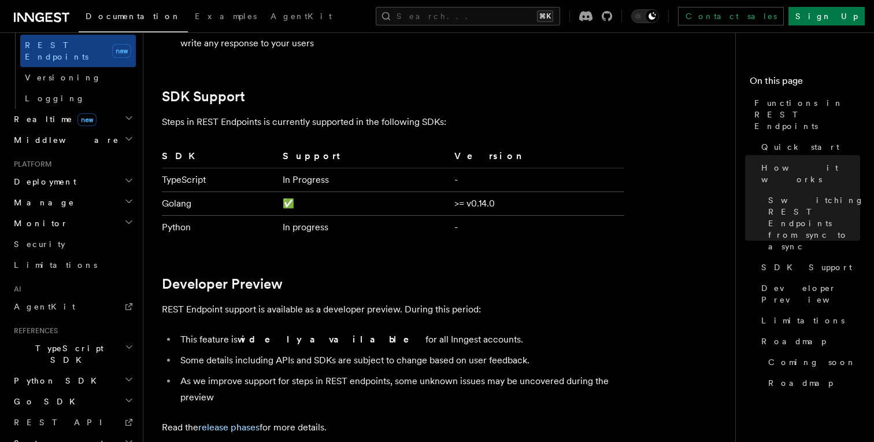 The width and height of the screenshot is (874, 442). Describe the element at coordinates (468, 16) in the screenshot. I see `button: Search...⌘K` at that location.